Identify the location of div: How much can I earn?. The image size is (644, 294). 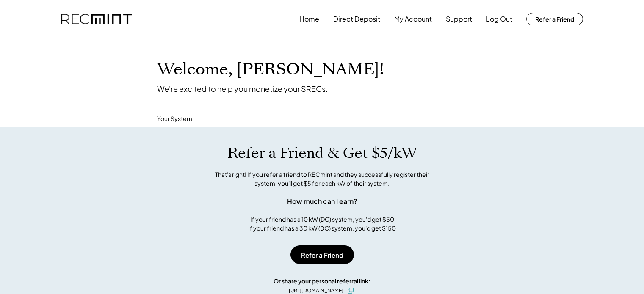
(322, 201).